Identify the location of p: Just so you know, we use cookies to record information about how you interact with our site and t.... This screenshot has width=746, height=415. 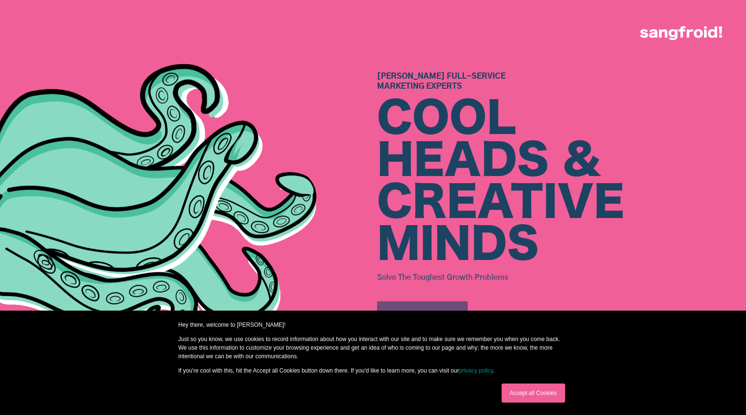
(373, 348).